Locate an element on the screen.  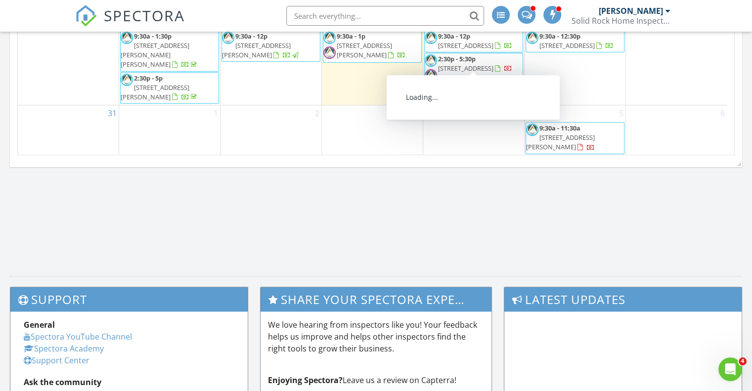
a: Go to September 5, 2025 is located at coordinates (621, 113).